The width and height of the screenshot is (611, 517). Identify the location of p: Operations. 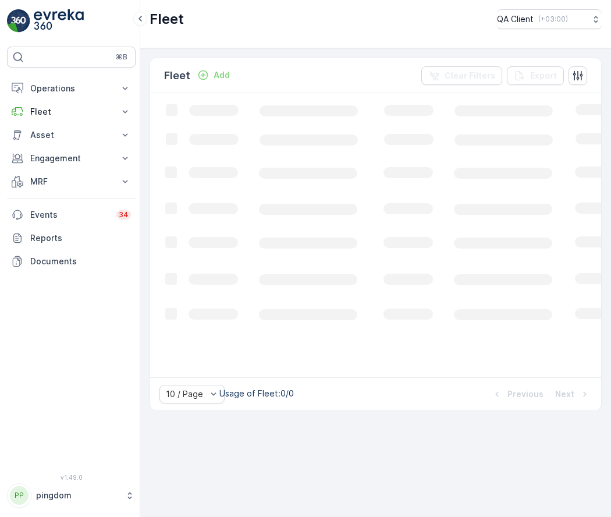
(71, 88).